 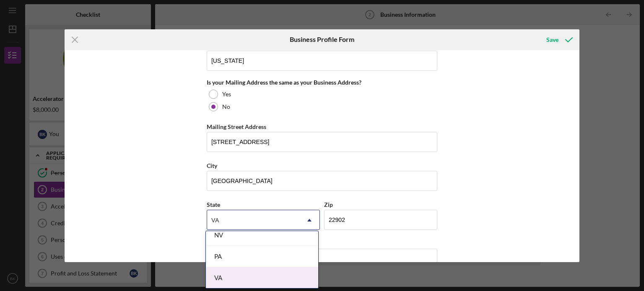 What do you see at coordinates (262, 257) in the screenshot?
I see `div: PA` at bounding box center [262, 257].